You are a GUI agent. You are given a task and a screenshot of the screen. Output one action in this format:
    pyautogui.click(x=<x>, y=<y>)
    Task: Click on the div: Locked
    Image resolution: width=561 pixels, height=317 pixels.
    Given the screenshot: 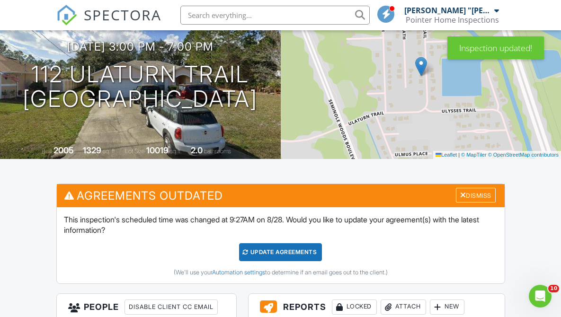 What is the action you would take?
    pyautogui.click(x=354, y=307)
    